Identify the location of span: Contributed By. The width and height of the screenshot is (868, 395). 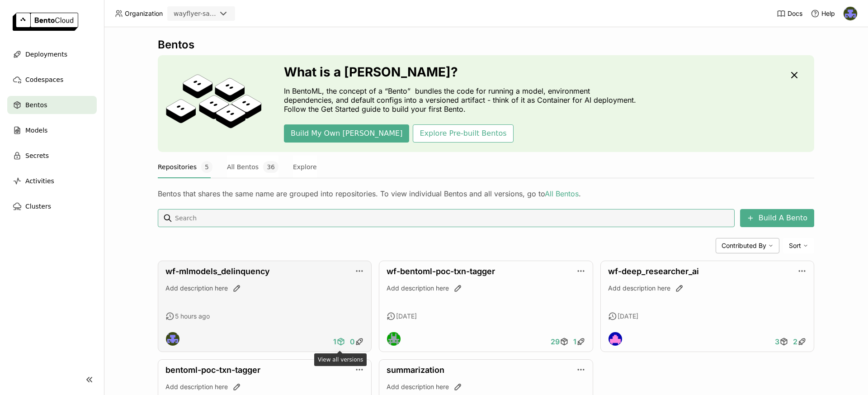
(743, 246).